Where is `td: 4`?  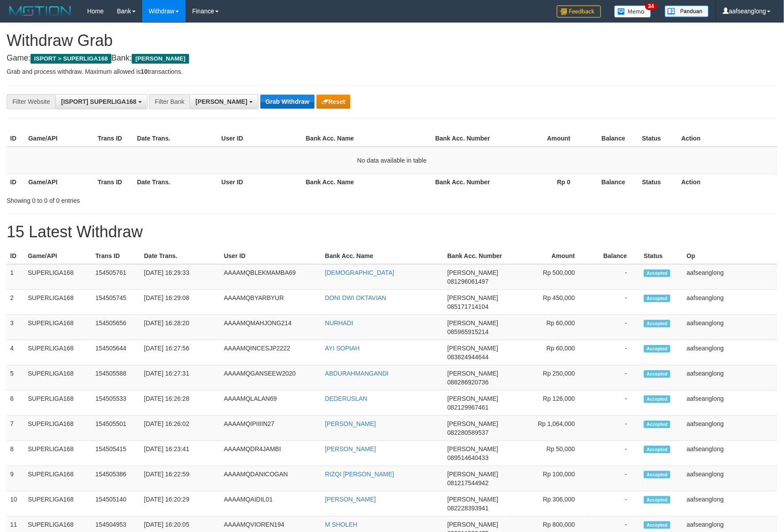 td: 4 is located at coordinates (15, 353).